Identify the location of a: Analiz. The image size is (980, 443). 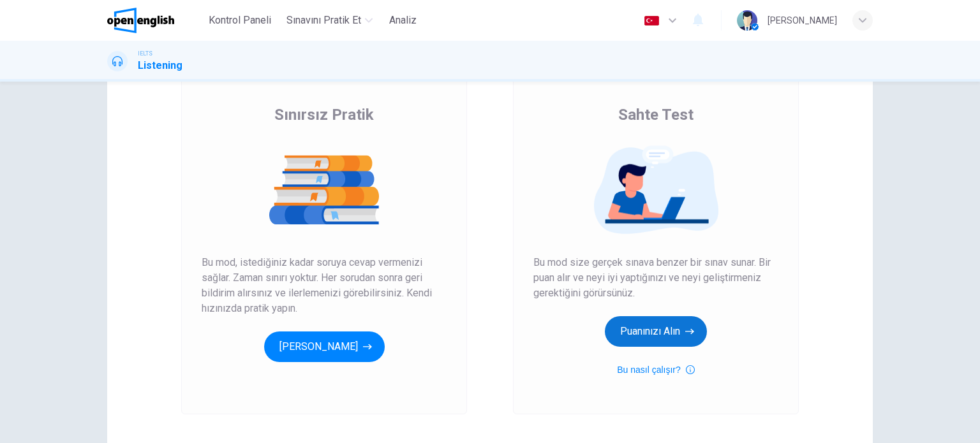
(403, 21).